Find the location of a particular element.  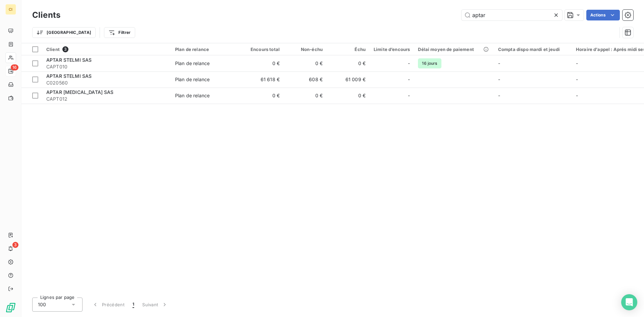

span: C020560 is located at coordinates (106, 83).